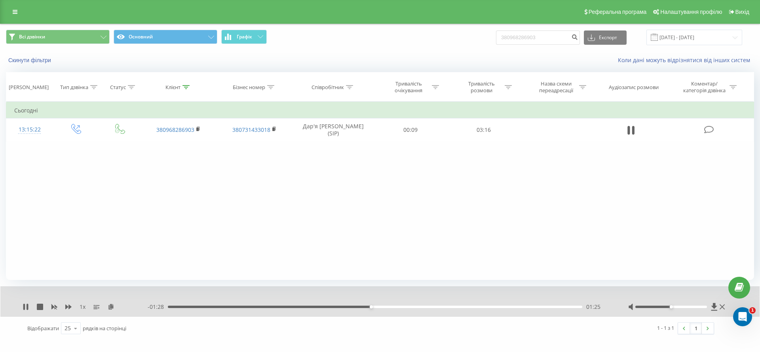 Image resolution: width=760 pixels, height=352 pixels. I want to click on div: Співробітник, so click(328, 87).